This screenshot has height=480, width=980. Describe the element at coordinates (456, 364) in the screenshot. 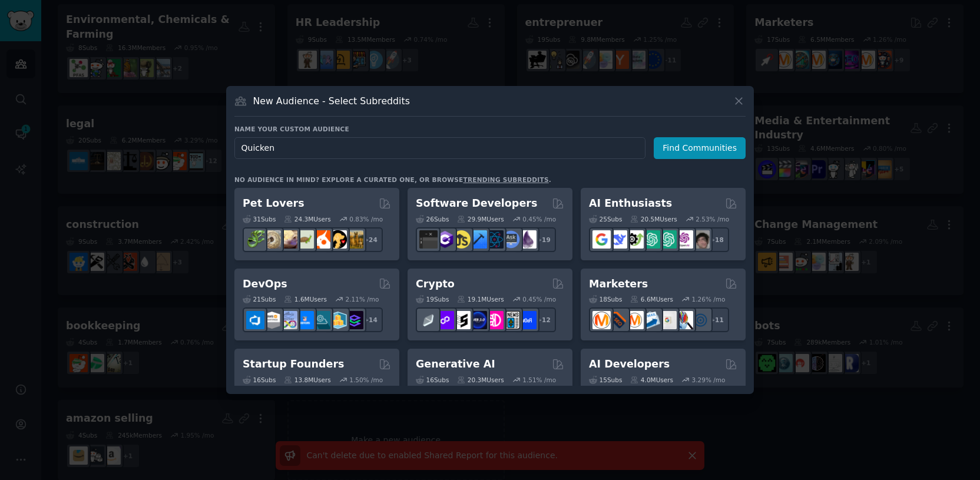

I see `h2: Generative AI` at that location.